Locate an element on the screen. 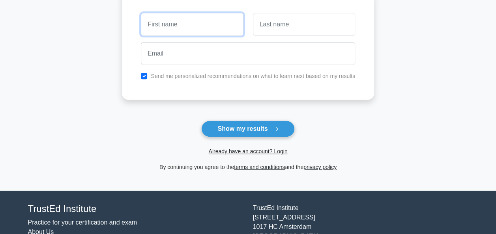 Image resolution: width=496 pixels, height=234 pixels. button: Show my results is located at coordinates (248, 129).